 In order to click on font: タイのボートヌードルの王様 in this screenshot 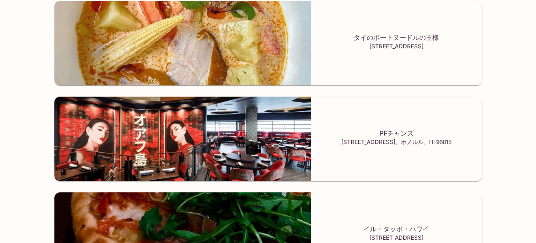, I will do `click(396, 37)`.